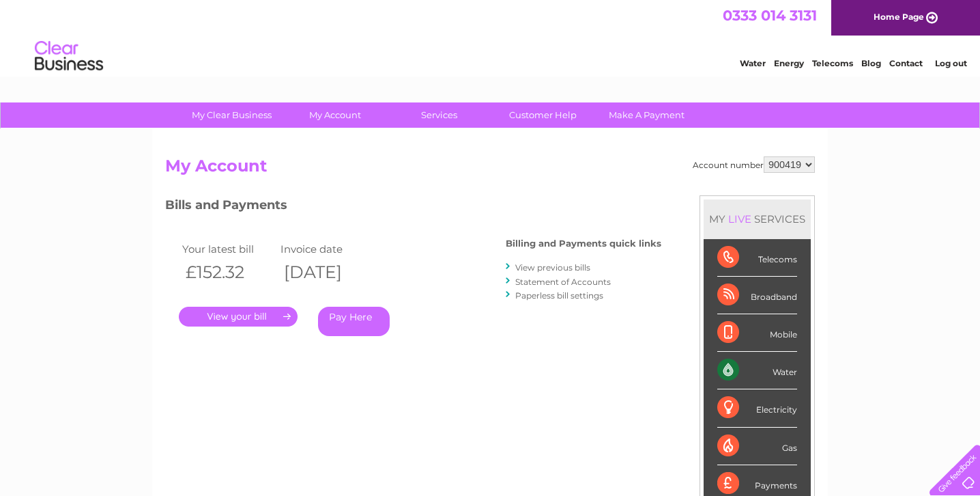  I want to click on a: Telecoms, so click(833, 63).